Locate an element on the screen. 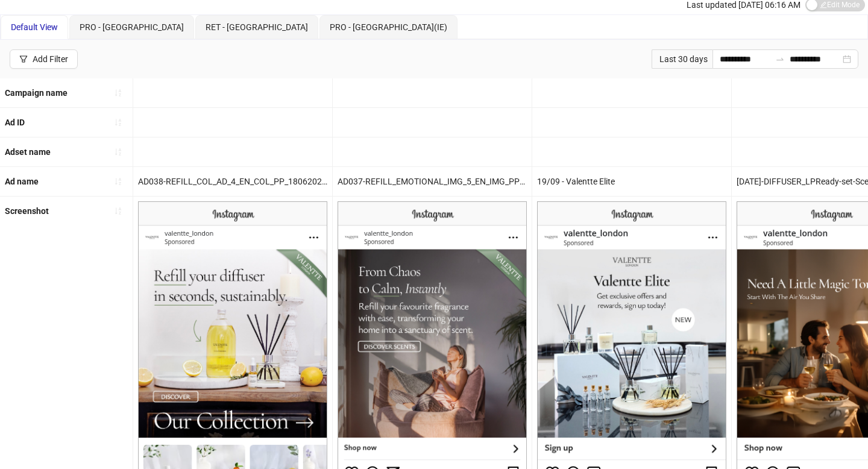  div: AD038-REFILL_COL_AD_4_EN_COL_PP_18062025_ALLG_CC_SC3_None_ - Copy is located at coordinates (233, 182).